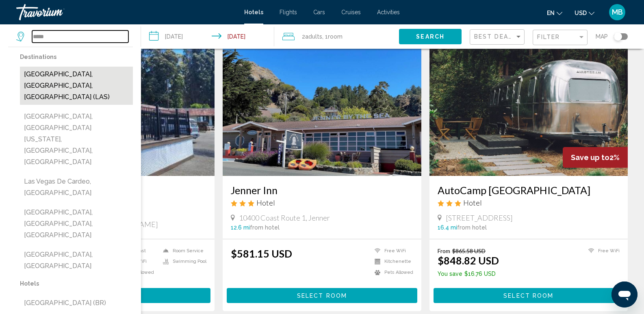  I want to click on li: Room Service, so click(182, 251).